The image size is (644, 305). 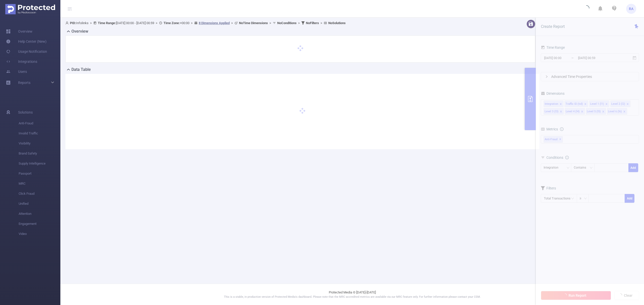 What do you see at coordinates (287, 23) in the screenshot?
I see `b: No Conditions` at bounding box center [287, 23].